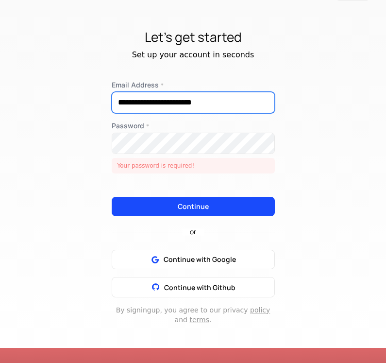 Image resolution: width=386 pixels, height=363 pixels. What do you see at coordinates (193, 287) in the screenshot?
I see `button: Continue with Github` at bounding box center [193, 287].